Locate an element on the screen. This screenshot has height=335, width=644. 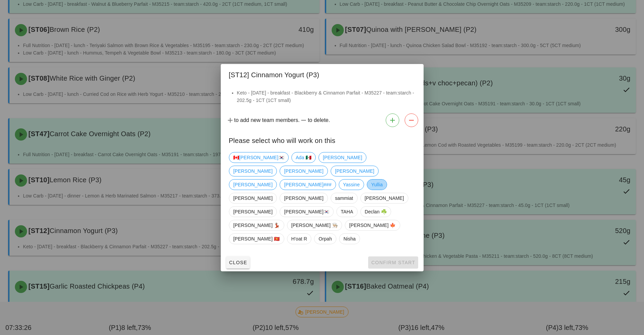
span: Yassine is located at coordinates (351, 185).